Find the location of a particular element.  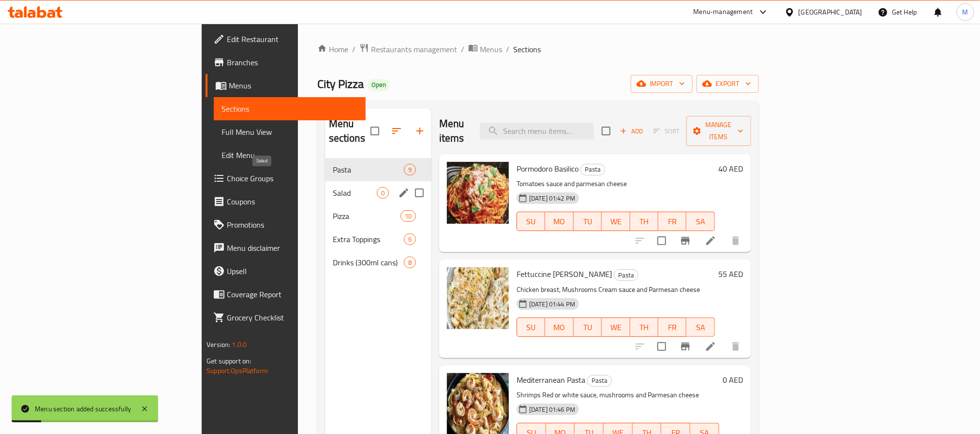

h6: 0 AED is located at coordinates (733, 380).